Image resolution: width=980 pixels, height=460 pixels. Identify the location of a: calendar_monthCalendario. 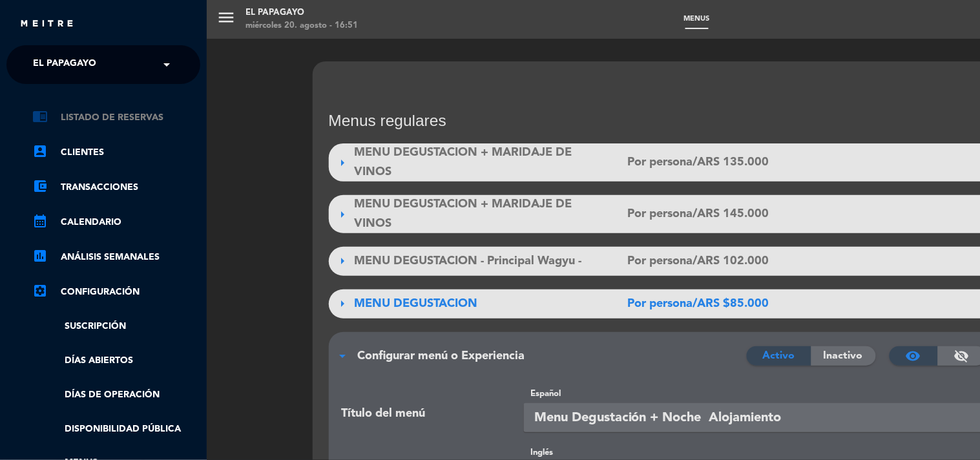
(116, 222).